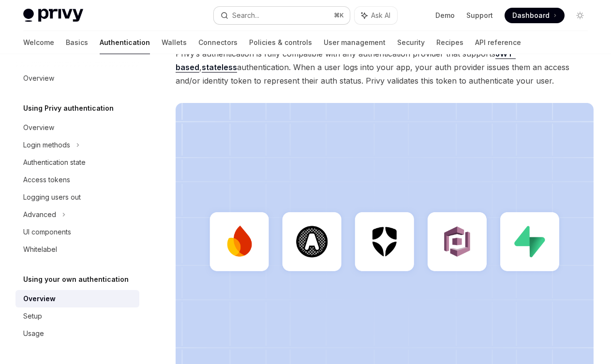 This screenshot has height=364, width=611. I want to click on a: Setup, so click(77, 316).